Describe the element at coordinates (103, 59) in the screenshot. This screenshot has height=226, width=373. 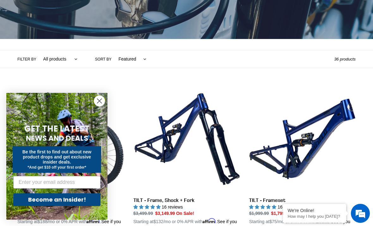
I see `label: Sort by` at that location.